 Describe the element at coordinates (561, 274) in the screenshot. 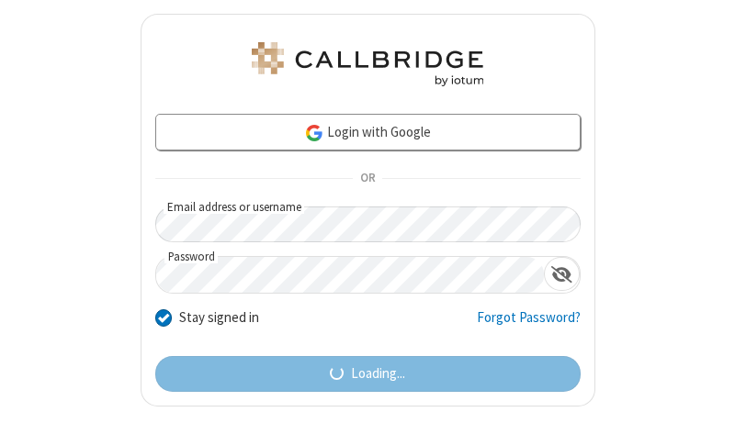

I see `div: Show password` at that location.